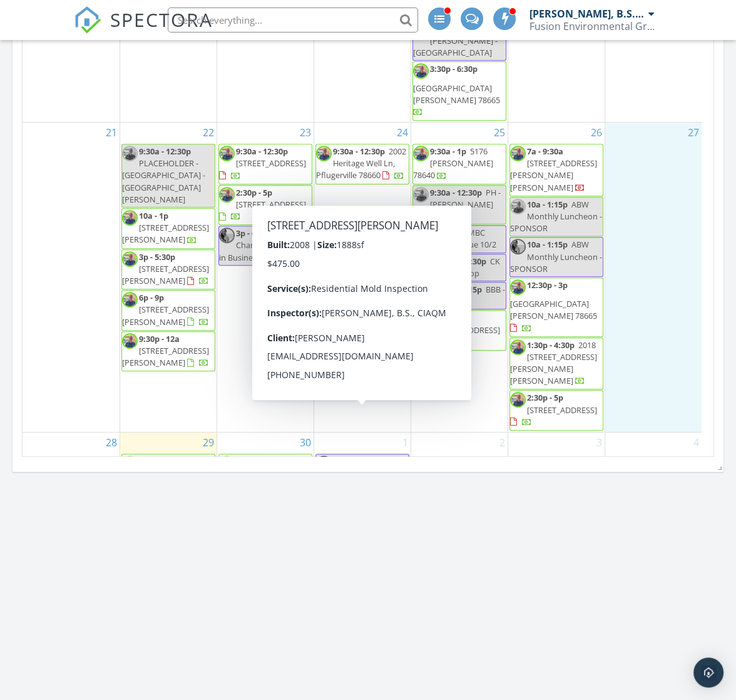  What do you see at coordinates (696, 443) in the screenshot?
I see `a: Go to October 4, 2025` at bounding box center [696, 443].